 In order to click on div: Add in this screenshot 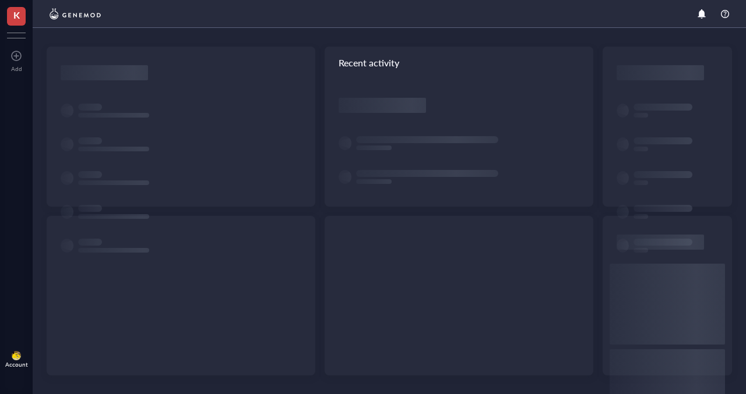, I will do `click(16, 69)`.